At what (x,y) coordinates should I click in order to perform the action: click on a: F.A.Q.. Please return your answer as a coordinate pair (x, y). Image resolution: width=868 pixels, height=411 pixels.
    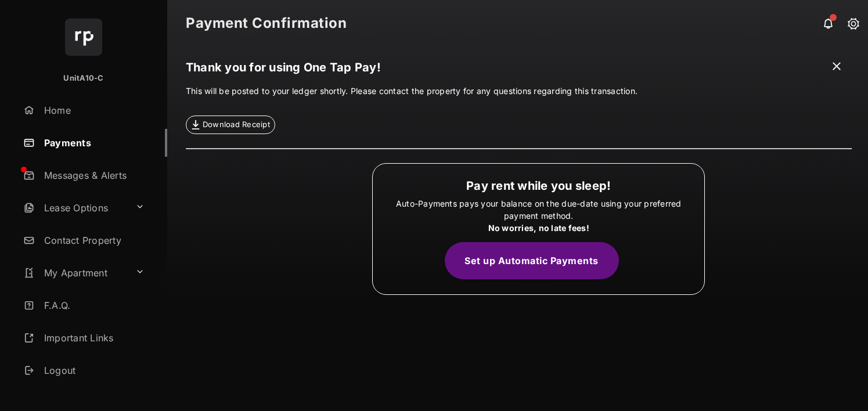
    Looking at the image, I should click on (93, 305).